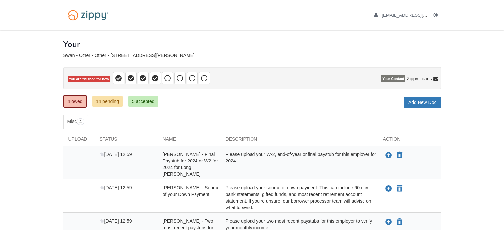  Describe the element at coordinates (422, 102) in the screenshot. I see `a: Add New Doc` at that location.